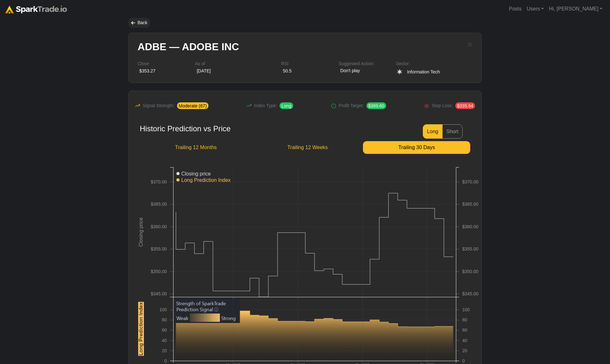  What do you see at coordinates (196, 147) in the screenshot?
I see `span: Trailing 12 Months` at bounding box center [196, 147].